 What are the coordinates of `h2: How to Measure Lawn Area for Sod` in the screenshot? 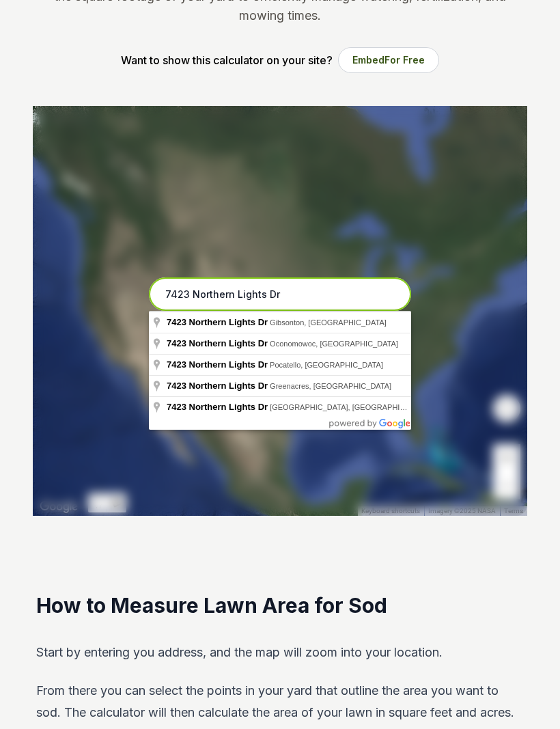 It's located at (280, 606).